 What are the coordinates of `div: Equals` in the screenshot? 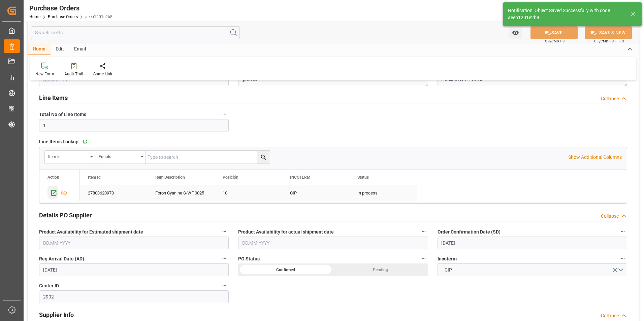 It's located at (119, 156).